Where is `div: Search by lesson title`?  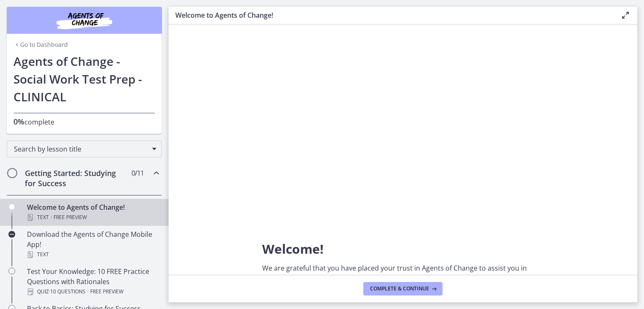
div: Search by lesson title is located at coordinates (84, 149).